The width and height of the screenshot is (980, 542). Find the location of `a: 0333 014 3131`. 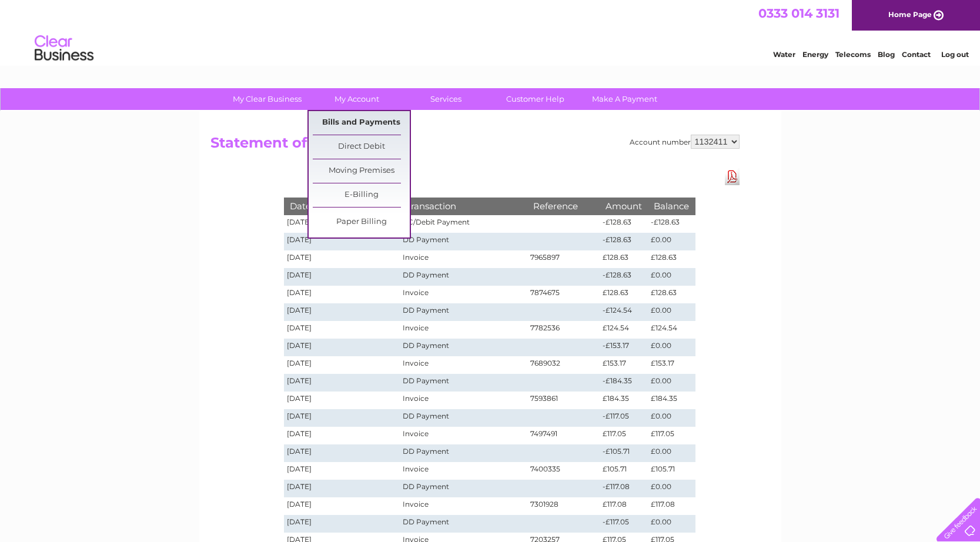

a: 0333 014 3131 is located at coordinates (799, 13).